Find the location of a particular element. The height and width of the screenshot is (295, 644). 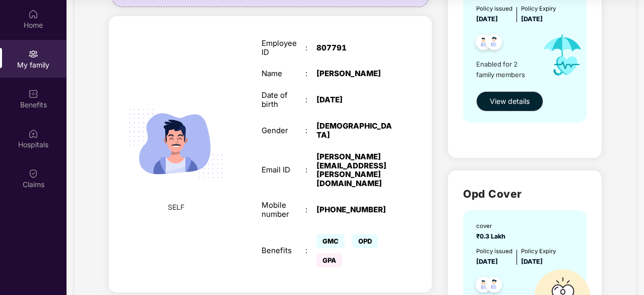

span: OPD is located at coordinates (365, 241).